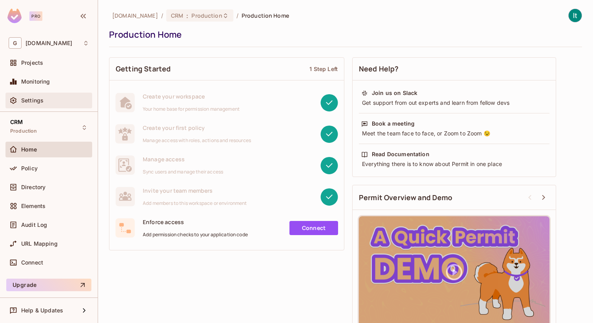 Image resolution: width=593 pixels, height=323 pixels. I want to click on span: Audit Log, so click(34, 225).